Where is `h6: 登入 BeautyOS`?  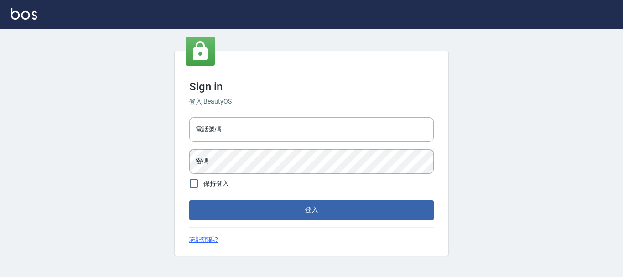
h6: 登入 BeautyOS is located at coordinates (311, 101).